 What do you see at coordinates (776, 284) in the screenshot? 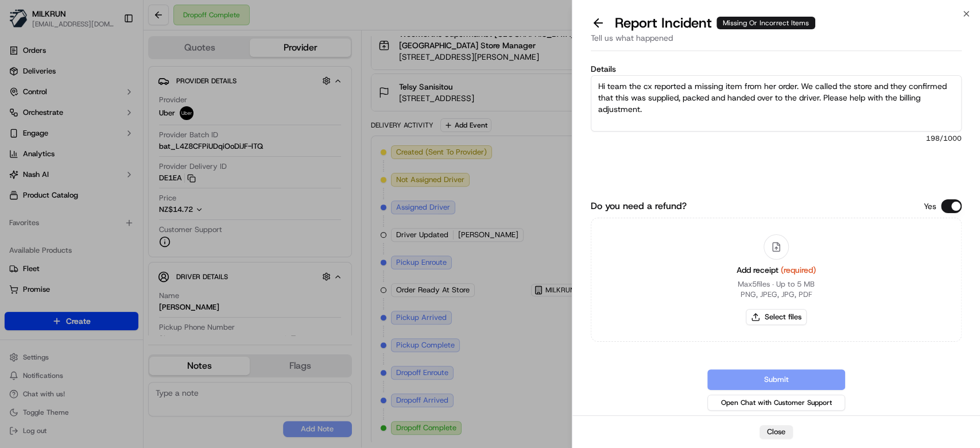
I see `p: Max 5 files ∙ Up to 5 MB` at bounding box center [776, 284].